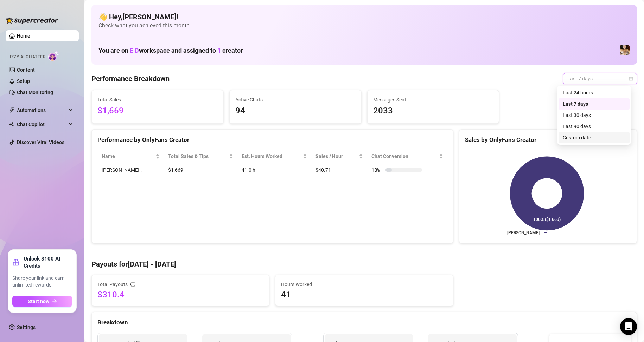  What do you see at coordinates (404, 156) in the screenshot?
I see `span: Chat Conversion` at bounding box center [404, 156].